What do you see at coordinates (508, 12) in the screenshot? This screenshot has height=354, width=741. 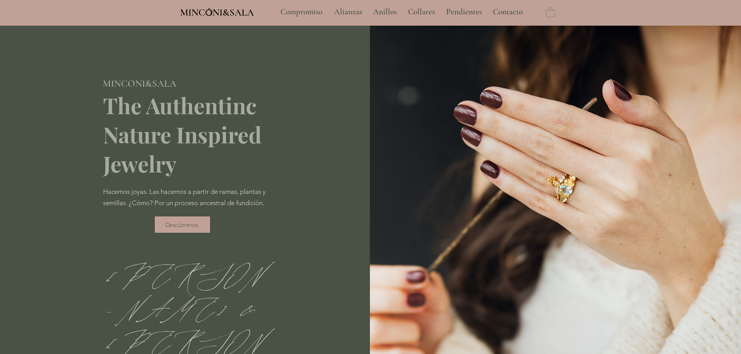 I see `a: Contacto` at bounding box center [508, 12].